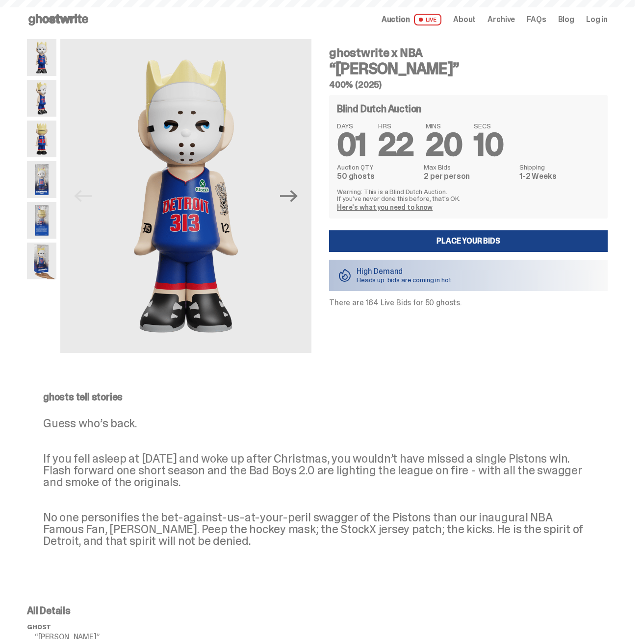 The width and height of the screenshot is (642, 639). Describe the element at coordinates (468, 241) in the screenshot. I see `a: Place your Bids` at that location.